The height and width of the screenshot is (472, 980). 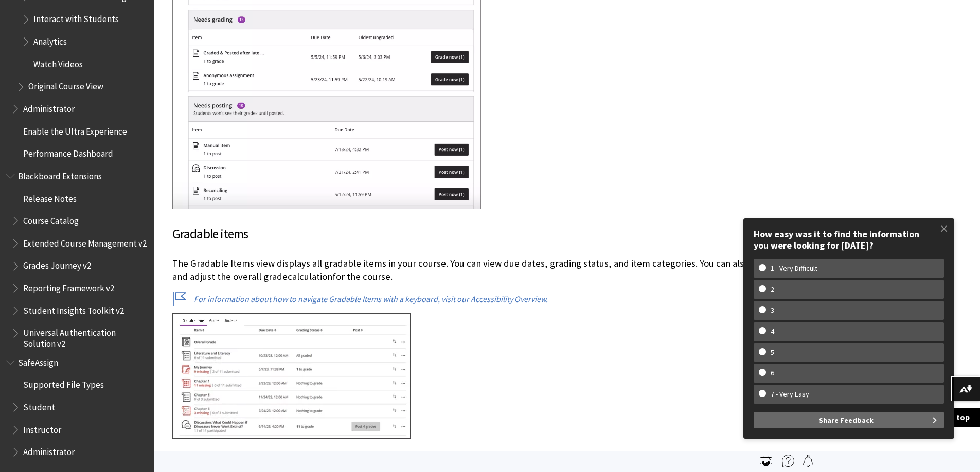 What do you see at coordinates (77, 407) in the screenshot?
I see `nav: Book outline for Blackboard SafeAssign` at bounding box center [77, 407].